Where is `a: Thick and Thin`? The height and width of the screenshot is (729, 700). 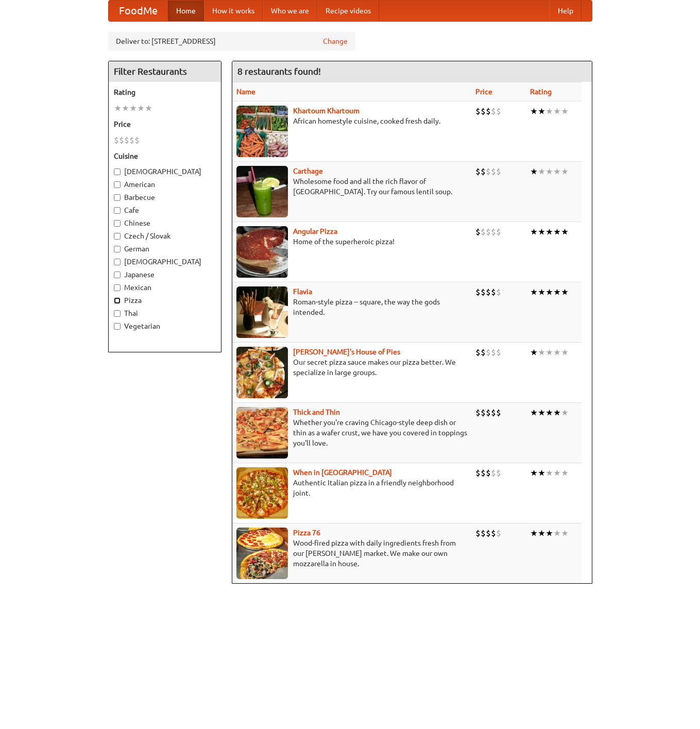 a: Thick and Thin is located at coordinates (316, 412).